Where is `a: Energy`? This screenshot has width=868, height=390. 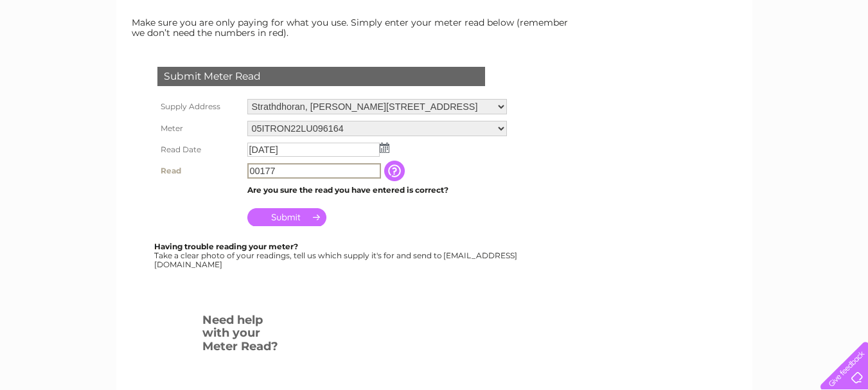
a: Energy is located at coordinates (688, 59).